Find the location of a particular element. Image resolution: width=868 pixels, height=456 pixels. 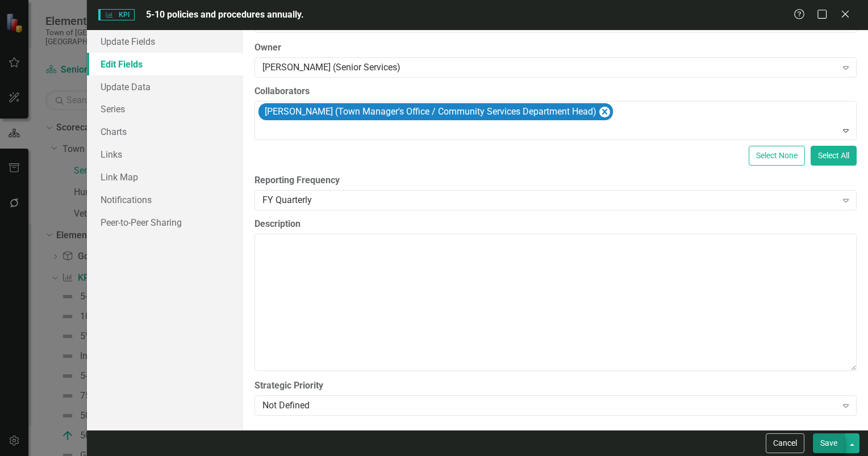

button: Cancel is located at coordinates (785, 443).